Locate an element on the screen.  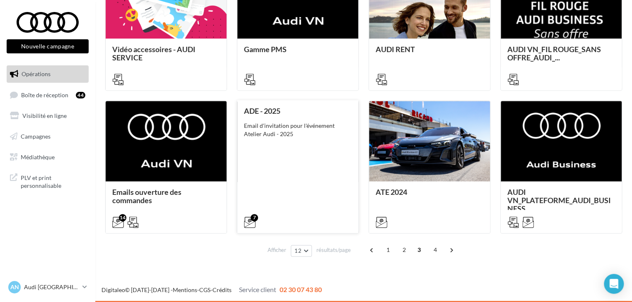
div: 14 is located at coordinates (123, 218).